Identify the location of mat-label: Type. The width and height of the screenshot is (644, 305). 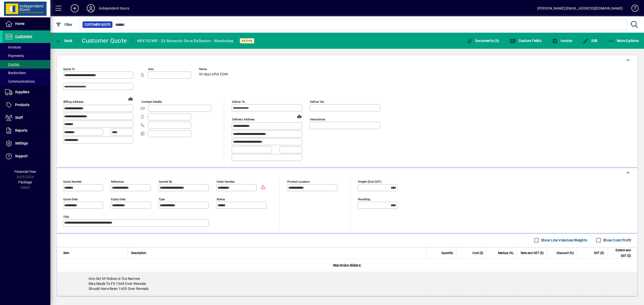
(162, 199).